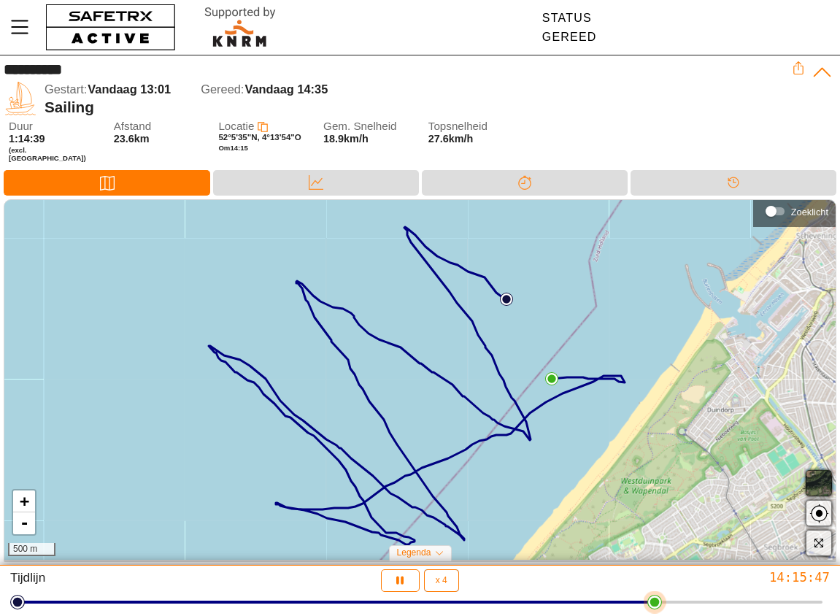 This screenshot has width=840, height=616. I want to click on span: Gem. Snelheid, so click(370, 126).